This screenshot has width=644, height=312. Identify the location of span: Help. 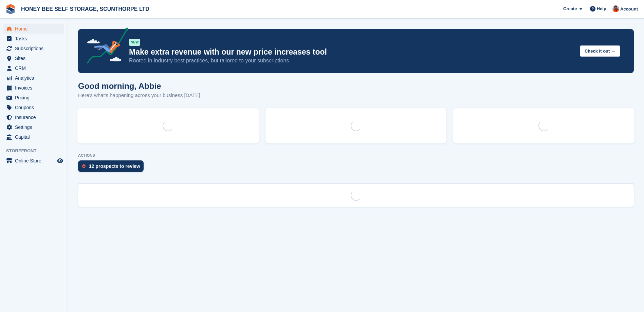
(602, 9).